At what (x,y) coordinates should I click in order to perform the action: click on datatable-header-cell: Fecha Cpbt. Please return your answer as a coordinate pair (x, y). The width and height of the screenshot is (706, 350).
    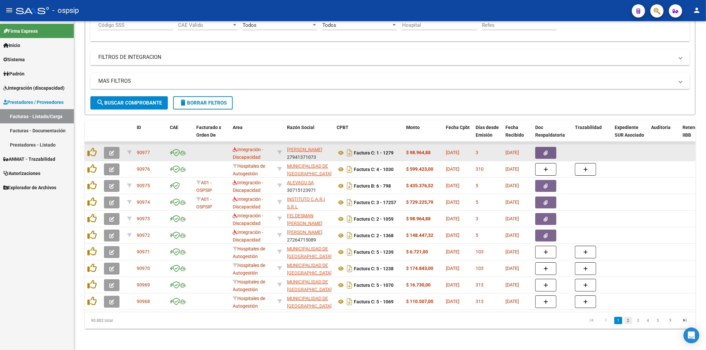
    Looking at the image, I should click on (458, 135).